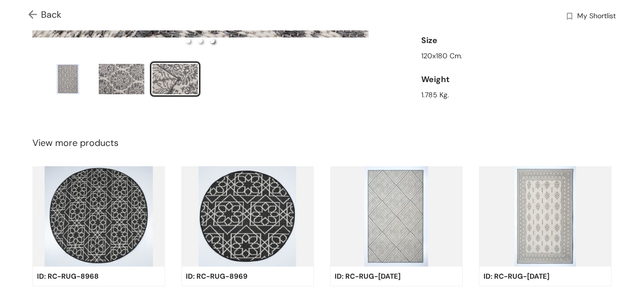  I want to click on img: wishlist, so click(570, 17).